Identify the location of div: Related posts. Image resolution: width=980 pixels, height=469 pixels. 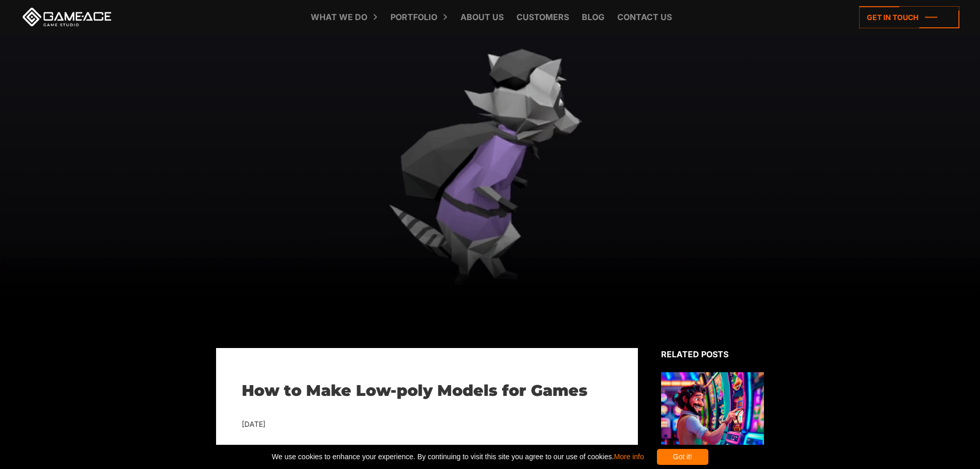
(712, 354).